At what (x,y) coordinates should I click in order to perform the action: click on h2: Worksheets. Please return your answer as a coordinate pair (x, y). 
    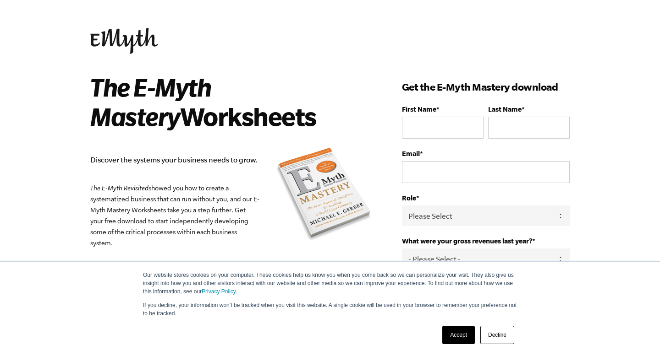
    Looking at the image, I should click on (225, 102).